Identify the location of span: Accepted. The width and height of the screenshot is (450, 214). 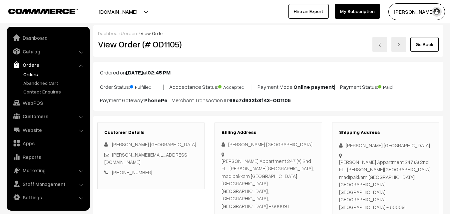
(235, 86).